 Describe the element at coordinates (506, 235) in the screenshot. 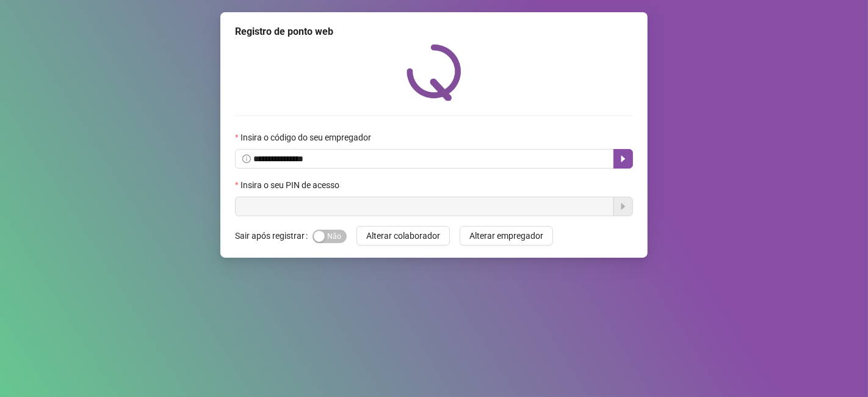

I see `span: Alterar empregador` at that location.